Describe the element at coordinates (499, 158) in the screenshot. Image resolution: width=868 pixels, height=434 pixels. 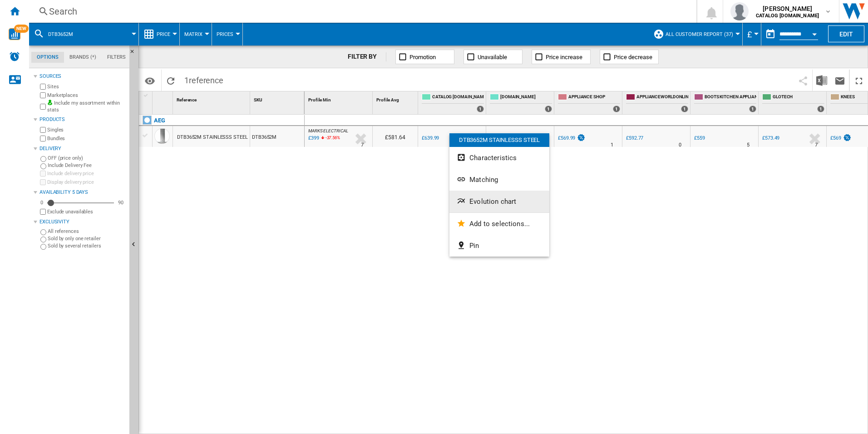
I see `button: Characteristics` at that location.